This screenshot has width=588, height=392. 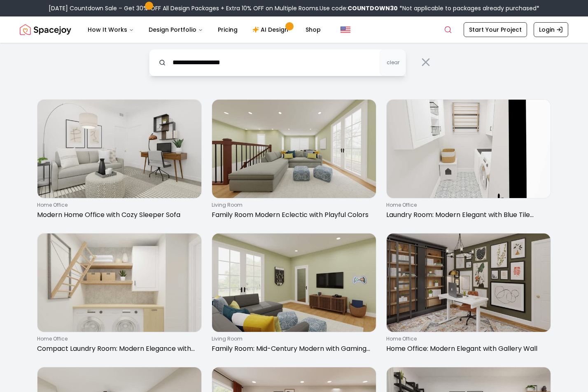 I want to click on span: *Not applicable to packages already purchased*, so click(x=469, y=9).